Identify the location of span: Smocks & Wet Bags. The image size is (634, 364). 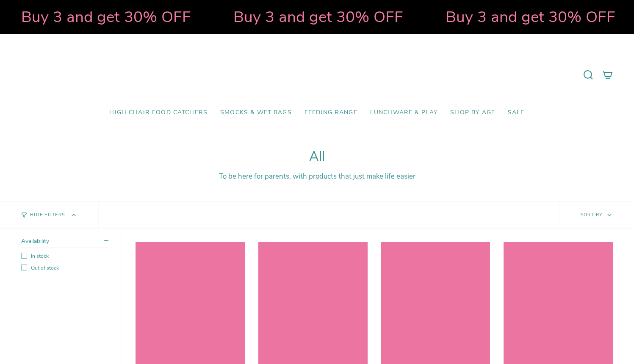
(256, 113).